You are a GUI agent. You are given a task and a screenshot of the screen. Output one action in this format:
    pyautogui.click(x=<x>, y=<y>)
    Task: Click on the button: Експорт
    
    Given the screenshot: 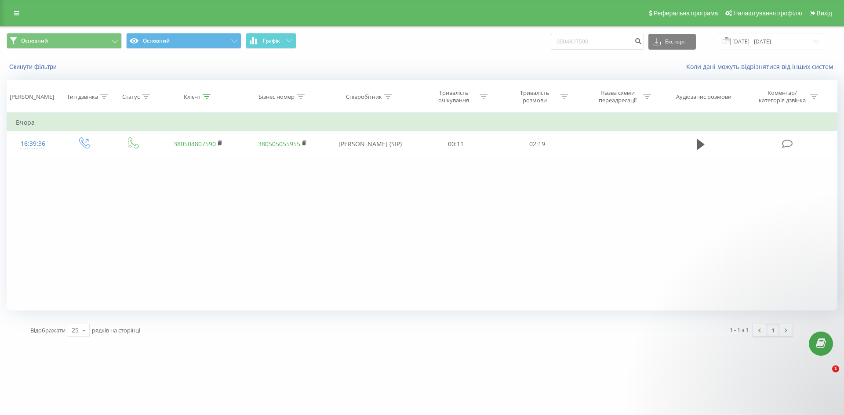 What is the action you would take?
    pyautogui.click(x=672, y=42)
    